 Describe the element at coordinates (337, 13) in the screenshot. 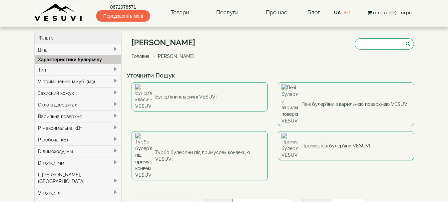

I see `a: UA` at that location.